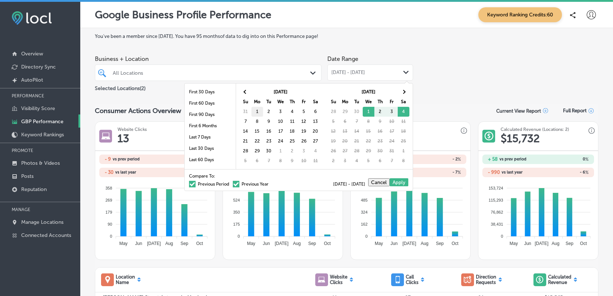 This screenshot has height=296, width=613. Describe the element at coordinates (109, 172) in the screenshot. I see `h2: - 30` at that location.